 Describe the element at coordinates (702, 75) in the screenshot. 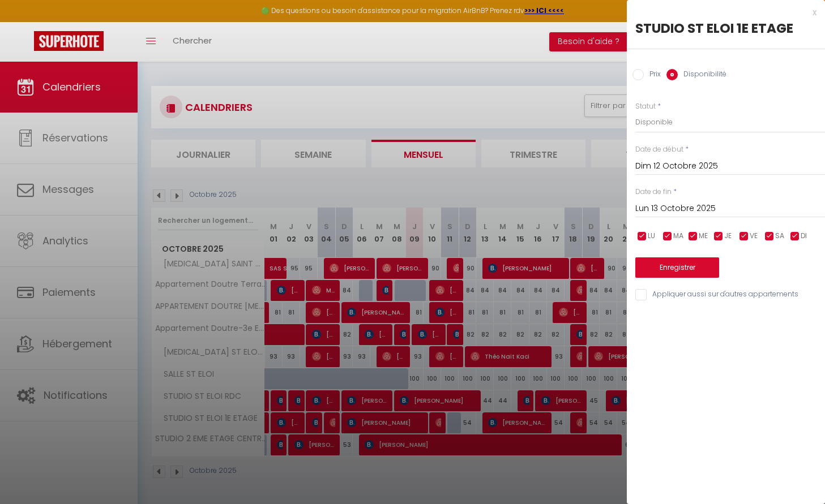

I see `label: Disponibilité` at that location.